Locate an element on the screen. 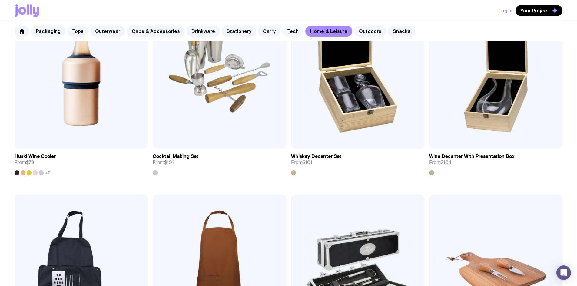 The height and width of the screenshot is (286, 577). h3: Wine Decanter With Presentation Box is located at coordinates (472, 157).